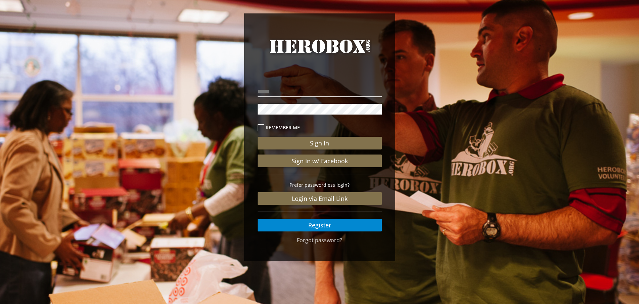 The image size is (639, 304). What do you see at coordinates (320, 161) in the screenshot?
I see `a: Sign In w/ Facebook` at bounding box center [320, 161].